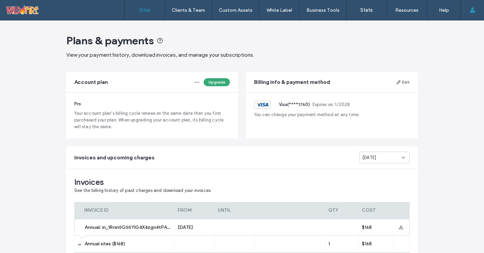 The height and width of the screenshot is (253, 484). Describe the element at coordinates (160, 55) in the screenshot. I see `span: View your payment history, download invoices, and manage your subscriptions.` at that location.